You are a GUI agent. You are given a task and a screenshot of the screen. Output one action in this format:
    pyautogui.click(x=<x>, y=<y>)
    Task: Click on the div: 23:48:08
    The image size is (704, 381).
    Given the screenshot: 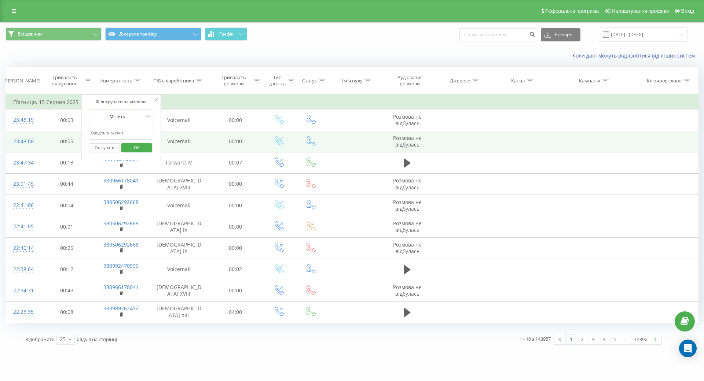 What is the action you would take?
    pyautogui.click(x=23, y=142)
    